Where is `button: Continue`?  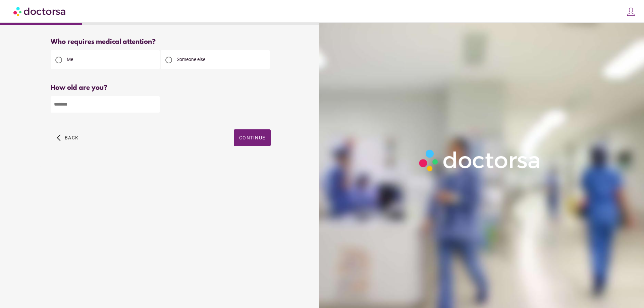 button: Continue is located at coordinates (252, 138).